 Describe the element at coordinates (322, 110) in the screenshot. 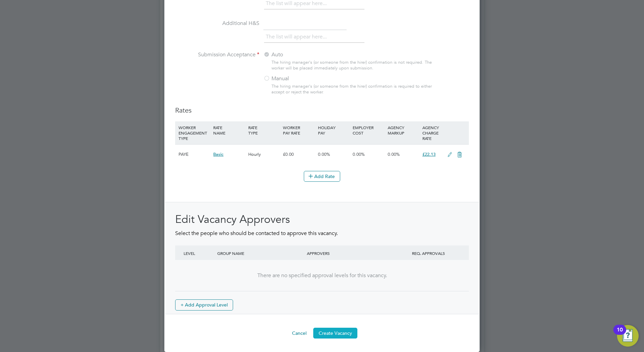

I see `h3: Rates` at that location.